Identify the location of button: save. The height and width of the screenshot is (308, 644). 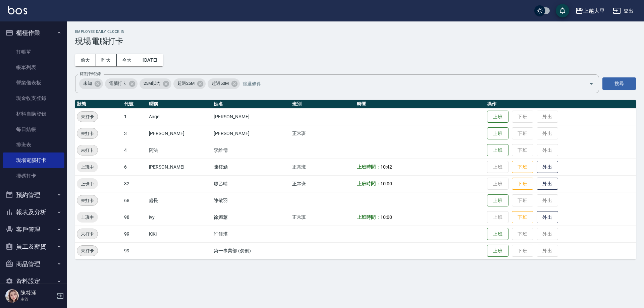
(563, 11).